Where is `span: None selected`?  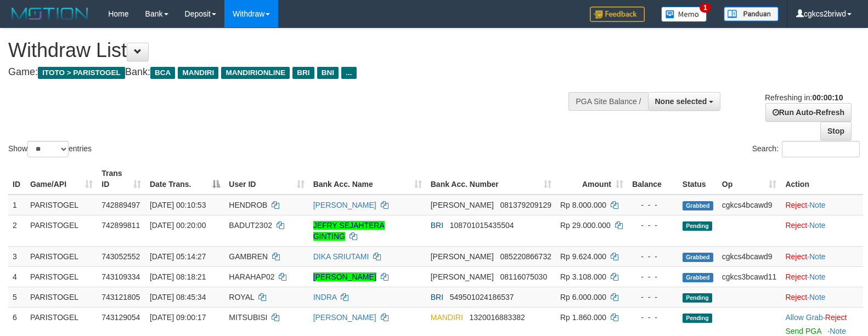 span: None selected is located at coordinates (681, 102).